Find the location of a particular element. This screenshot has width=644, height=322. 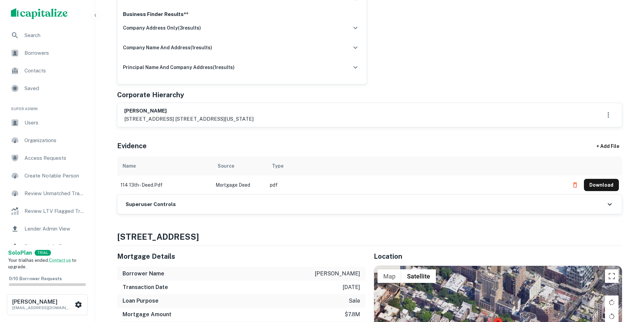

h6: Borrower Name is located at coordinates (143, 274).